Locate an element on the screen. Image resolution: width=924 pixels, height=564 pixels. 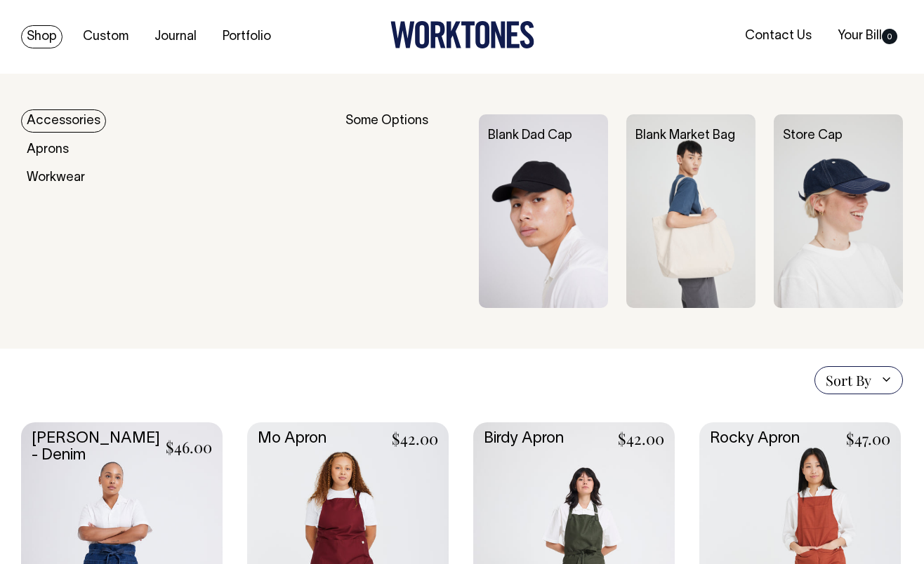
a: Custom is located at coordinates (106, 37).